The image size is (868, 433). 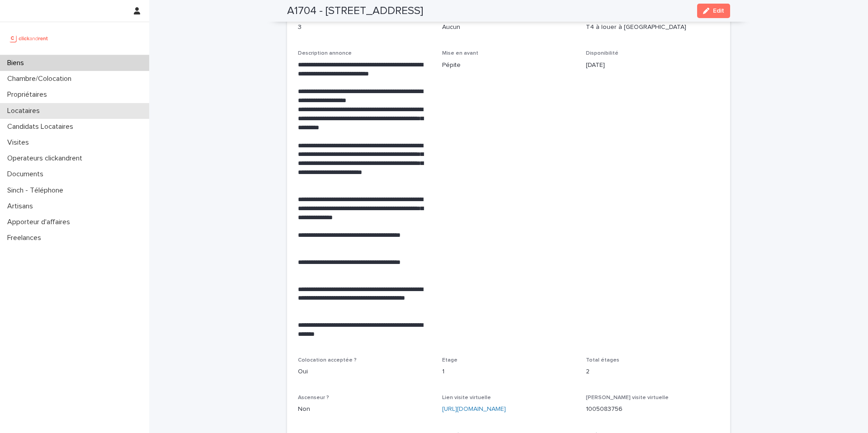 What do you see at coordinates (466, 398) in the screenshot?
I see `span: Lien visite virtuelle` at bounding box center [466, 398].